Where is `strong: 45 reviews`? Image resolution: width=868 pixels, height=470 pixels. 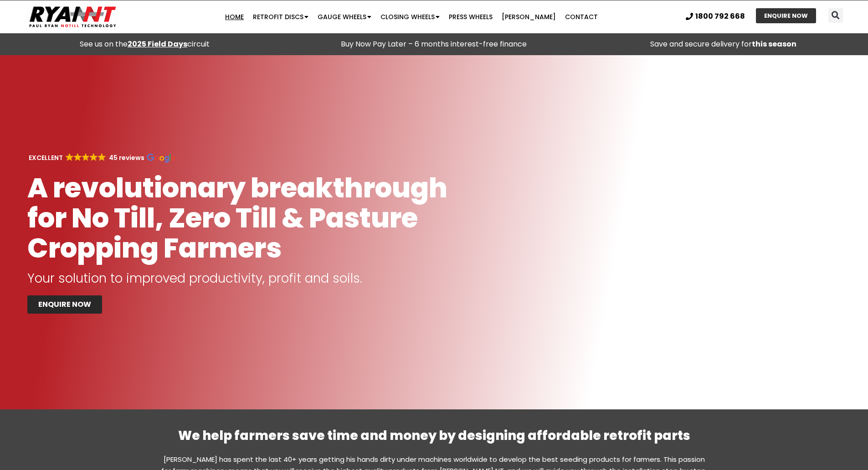 strong: 45 reviews is located at coordinates (127, 158).